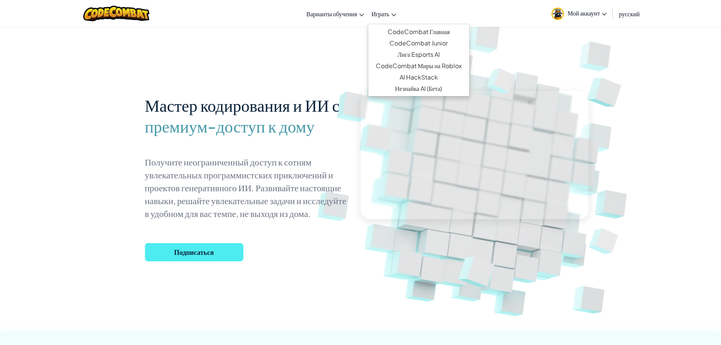  Describe the element at coordinates (419, 77) in the screenshot. I see `font: AI HackStack` at that location.